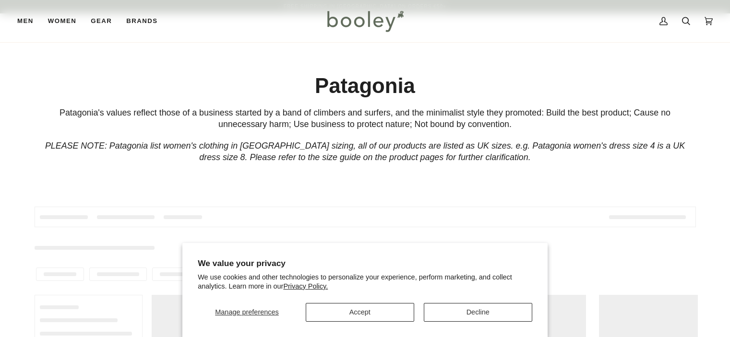 The width and height of the screenshot is (730, 337). I want to click on div: Patagonia's values reflect those of a business started by a band of climbers and surfers, and the..., so click(365, 118).